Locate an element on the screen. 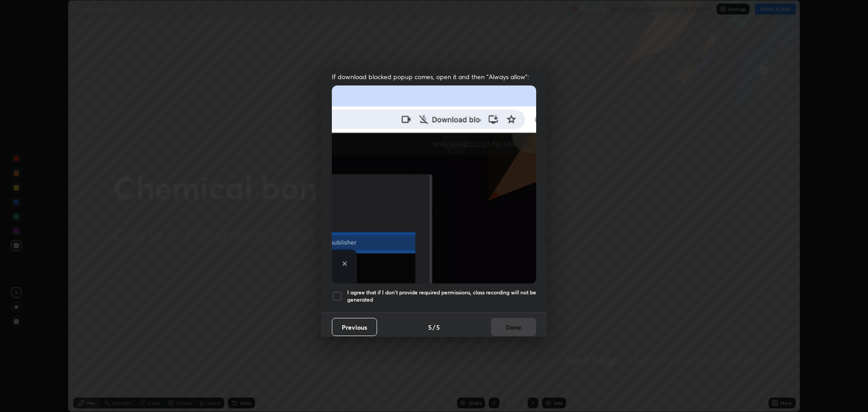  img: downloads-permission-blocked.gif is located at coordinates (434, 184).